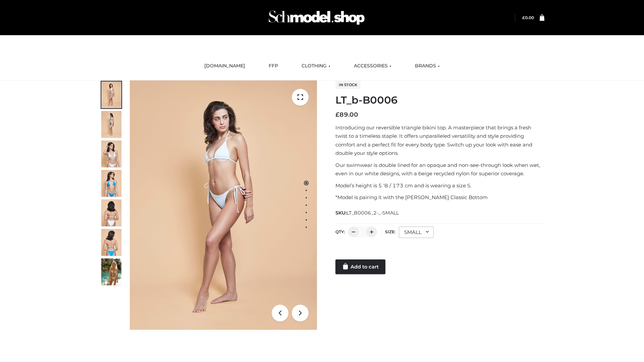 The width and height of the screenshot is (644, 362). I want to click on a: FFP, so click(273, 66).